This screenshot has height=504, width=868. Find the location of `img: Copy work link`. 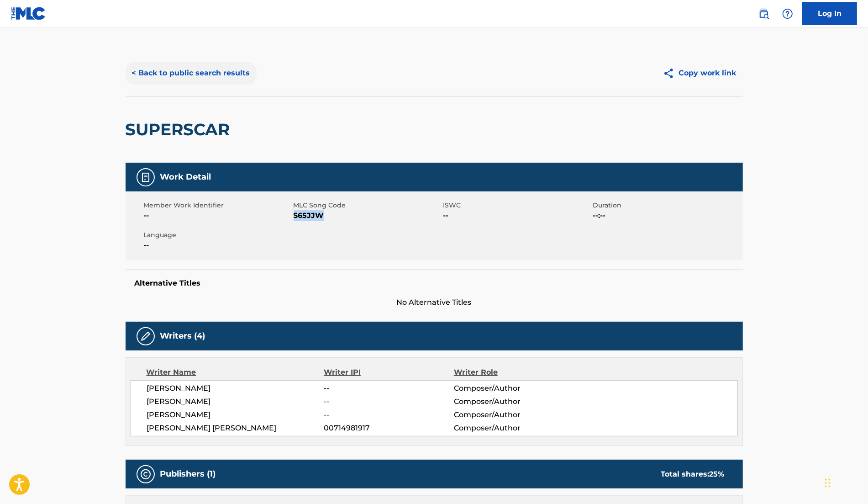

img: Copy work link is located at coordinates (671, 73).